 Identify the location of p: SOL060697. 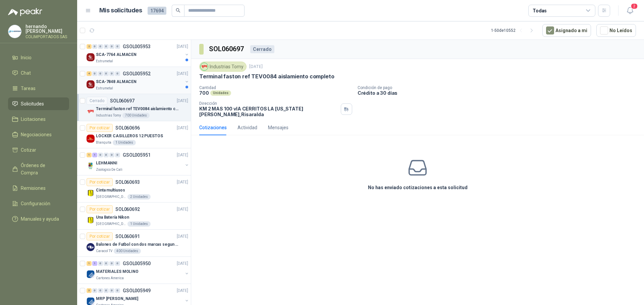
(122, 101).